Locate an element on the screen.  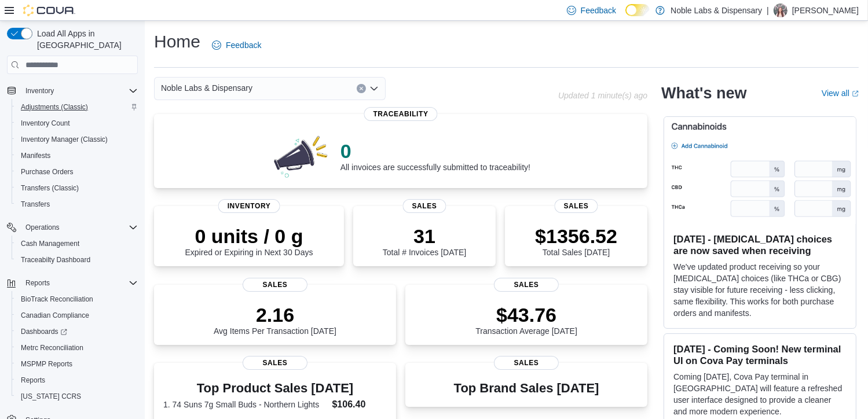
button: Purchase Orders is located at coordinates (77, 172).